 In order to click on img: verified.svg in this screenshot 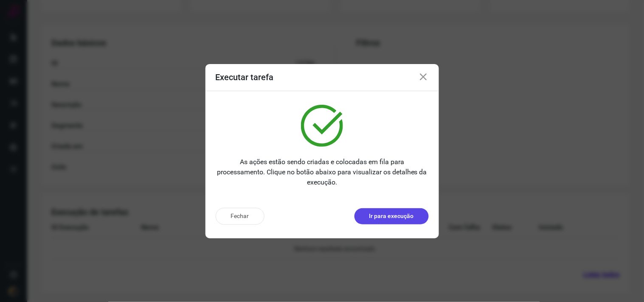, I will do `click(322, 126)`.